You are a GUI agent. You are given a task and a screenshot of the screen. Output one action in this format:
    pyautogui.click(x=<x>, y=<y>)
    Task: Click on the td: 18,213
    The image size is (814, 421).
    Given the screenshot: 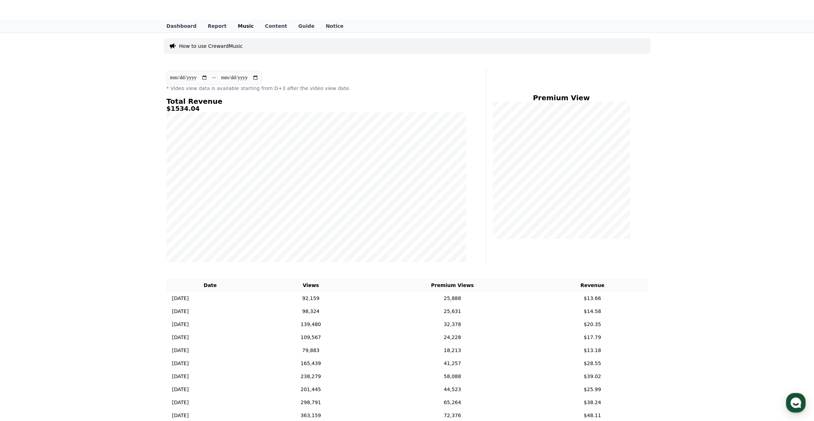 What is the action you would take?
    pyautogui.click(x=452, y=350)
    